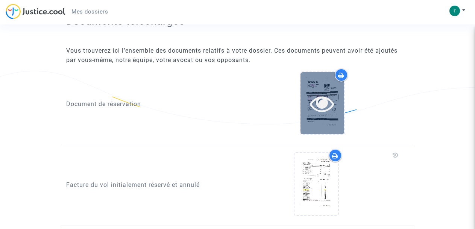 The image size is (475, 229). Describe the element at coordinates (35, 11) in the screenshot. I see `img: jc-logo.svg` at that location.